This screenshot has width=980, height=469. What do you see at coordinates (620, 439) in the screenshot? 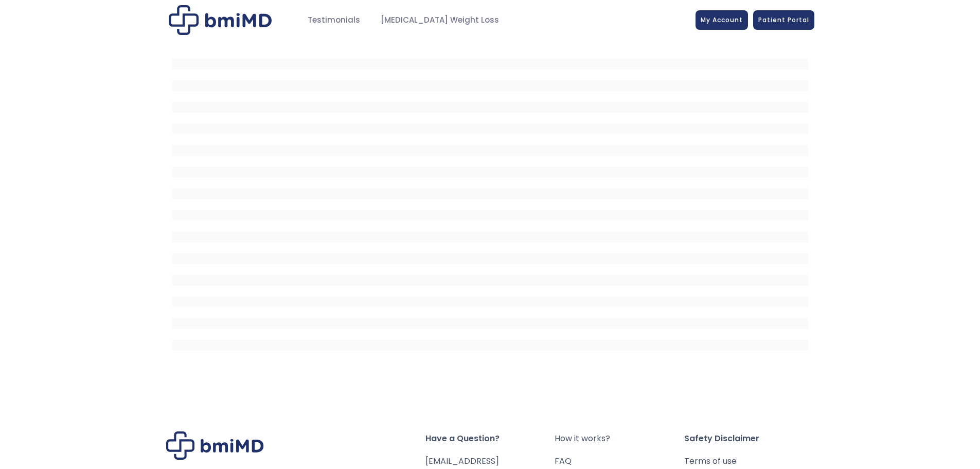
I see `a: How it works?` at bounding box center [620, 439].